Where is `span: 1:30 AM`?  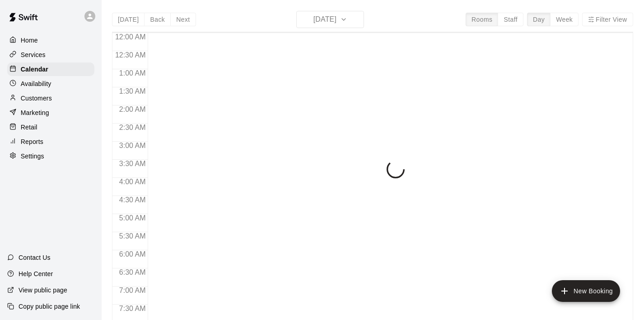
span: 1:30 AM is located at coordinates (132, 91).